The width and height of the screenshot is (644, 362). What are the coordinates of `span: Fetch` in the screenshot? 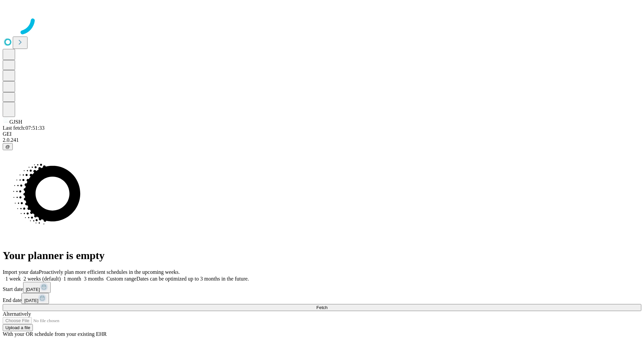 It's located at (322, 308).